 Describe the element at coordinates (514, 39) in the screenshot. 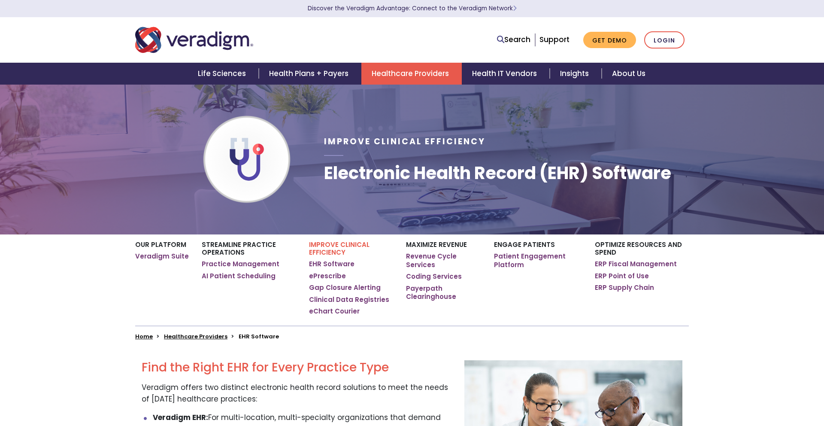

I see `a: Search` at that location.